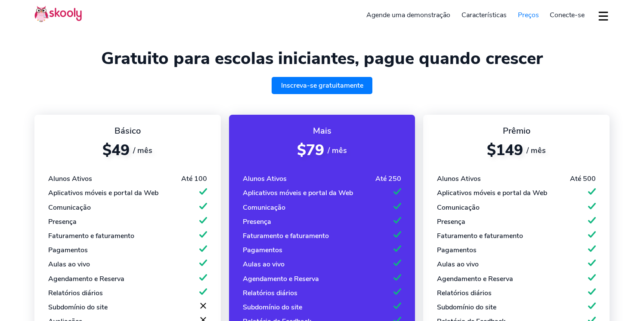  Describe the element at coordinates (528, 15) in the screenshot. I see `a: Preços` at that location.